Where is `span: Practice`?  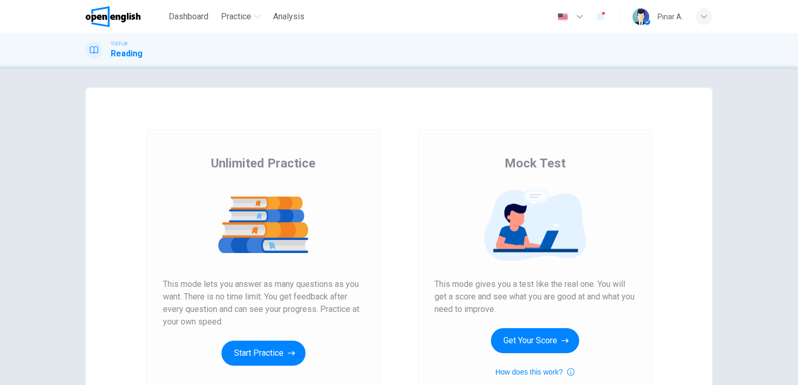
span: Practice is located at coordinates (236, 17).